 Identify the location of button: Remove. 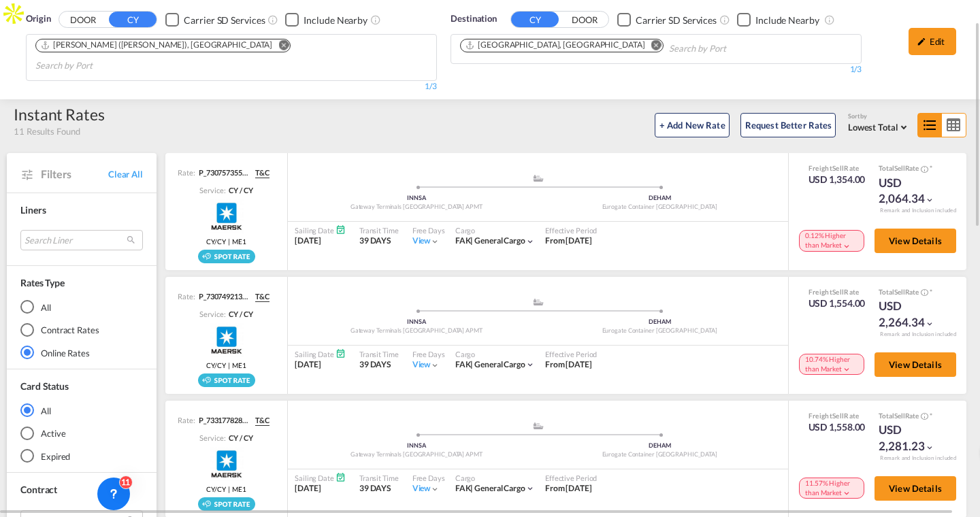
(653, 46).